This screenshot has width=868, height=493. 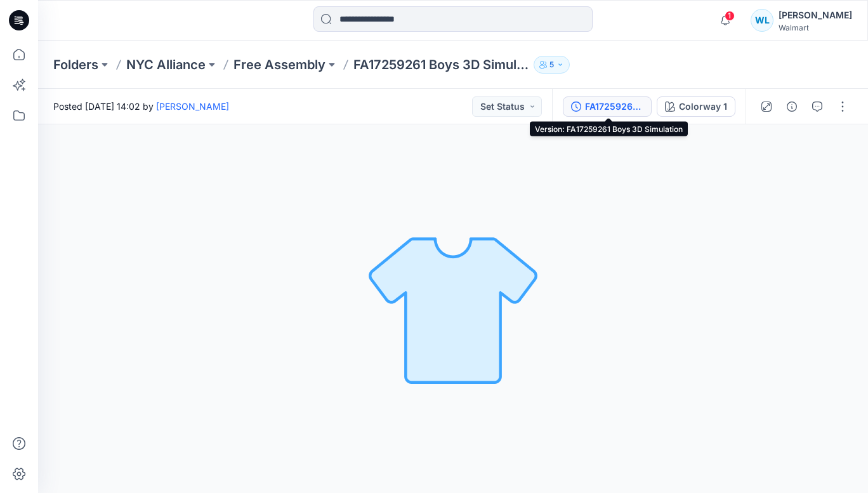 I want to click on p: Free Assembly, so click(x=279, y=65).